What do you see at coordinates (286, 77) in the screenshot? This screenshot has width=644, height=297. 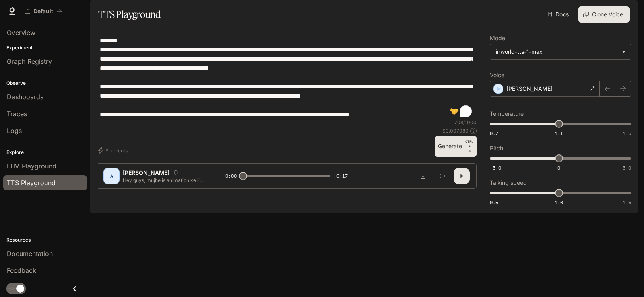 I see `textarea: To enrich screen reader interactions, please activate Accessibility in Grammarly extension settings` at bounding box center [286, 77].